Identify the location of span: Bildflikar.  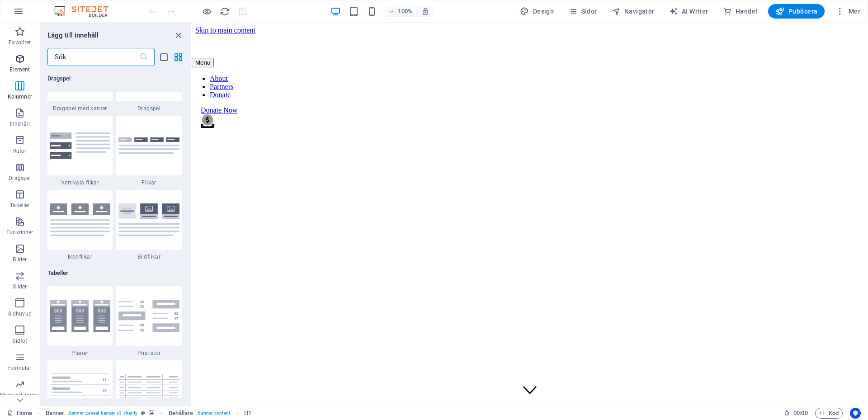
(149, 257).